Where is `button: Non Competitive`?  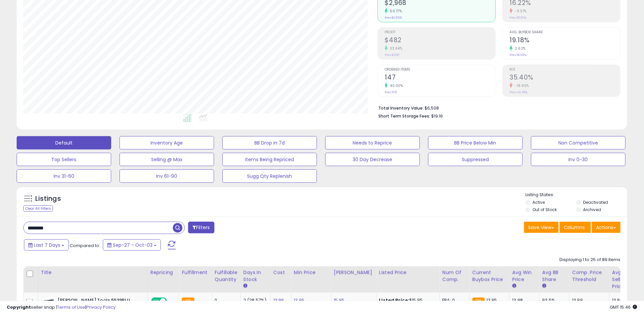
button: Non Competitive is located at coordinates (578, 142).